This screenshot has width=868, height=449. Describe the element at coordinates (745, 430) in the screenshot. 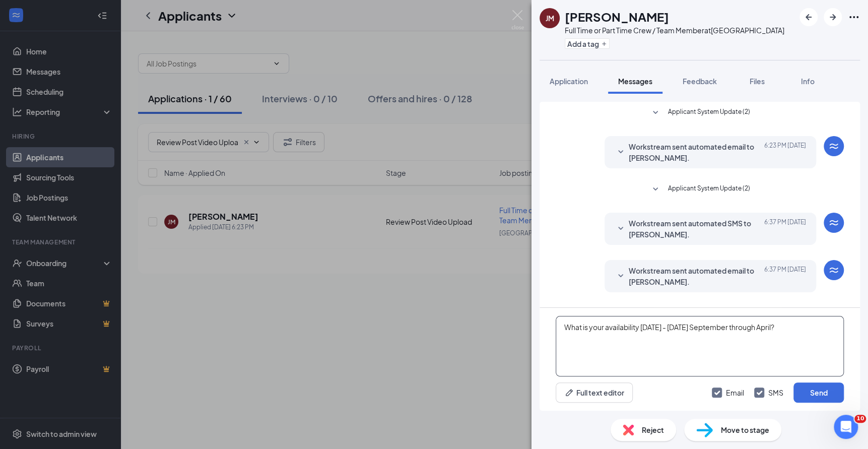

I see `span: Move to stage` at that location.